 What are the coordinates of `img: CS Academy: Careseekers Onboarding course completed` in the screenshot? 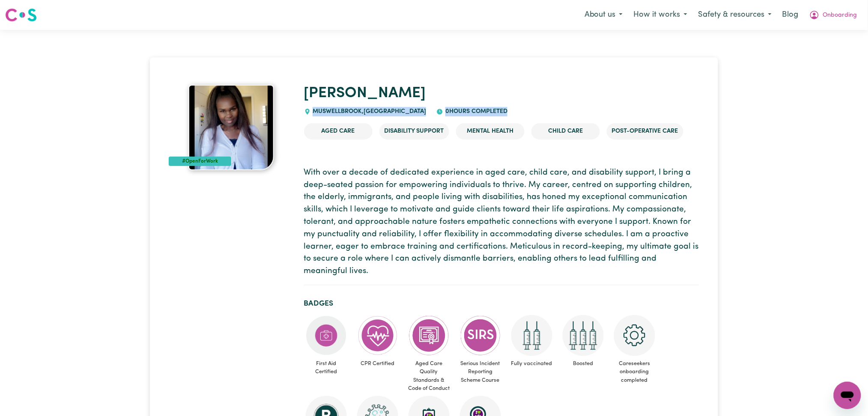 It's located at (634, 335).